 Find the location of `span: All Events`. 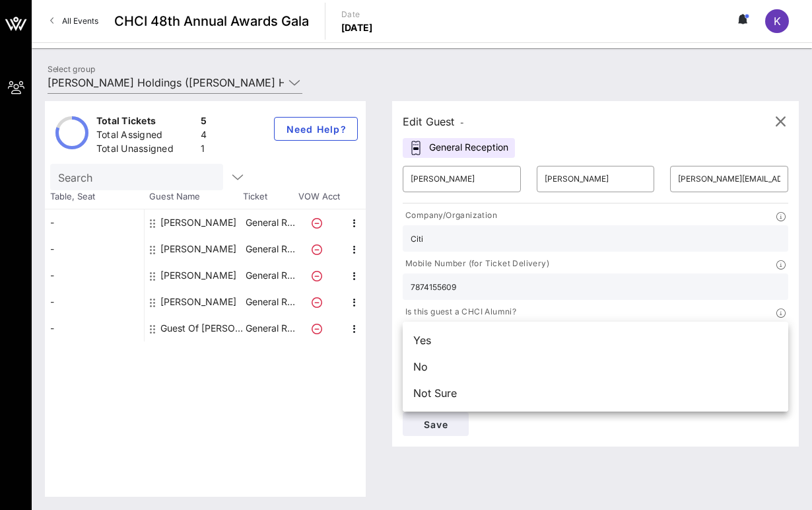

span: All Events is located at coordinates (80, 21).